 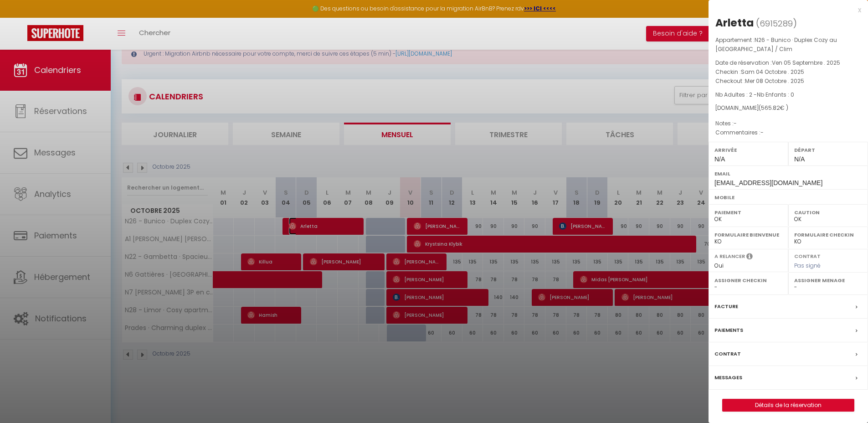 I want to click on span: Nb Enfants : 0, so click(x=776, y=95).